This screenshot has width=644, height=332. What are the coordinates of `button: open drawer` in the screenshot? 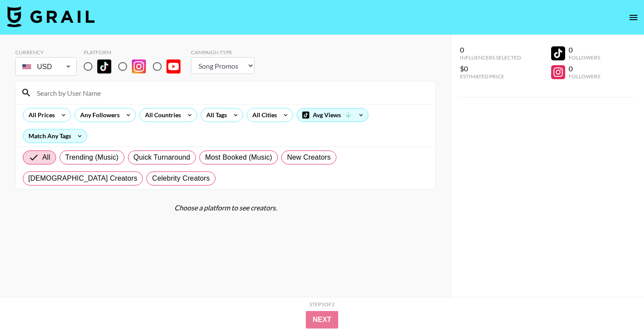 It's located at (633, 17).